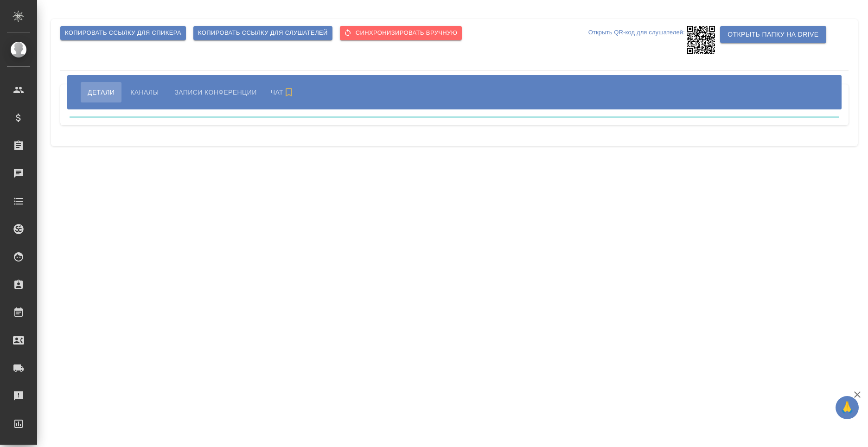 Image resolution: width=868 pixels, height=447 pixels. What do you see at coordinates (101, 92) in the screenshot?
I see `span: Детали` at bounding box center [101, 92].